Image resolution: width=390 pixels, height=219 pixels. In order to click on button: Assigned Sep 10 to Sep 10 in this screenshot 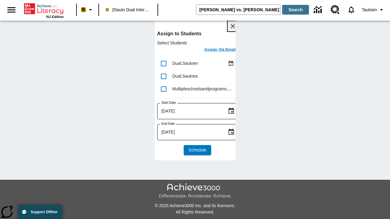, I will do `click(231, 64)`.